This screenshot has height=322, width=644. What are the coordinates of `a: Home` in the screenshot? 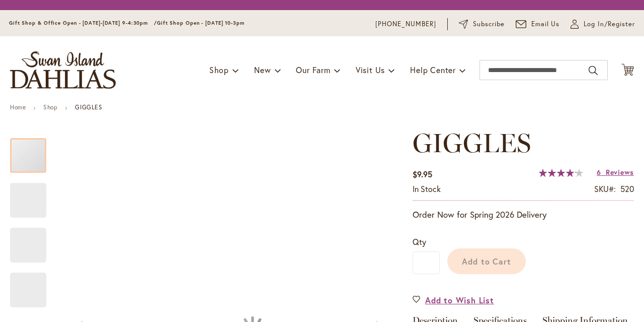 It's located at (18, 107).